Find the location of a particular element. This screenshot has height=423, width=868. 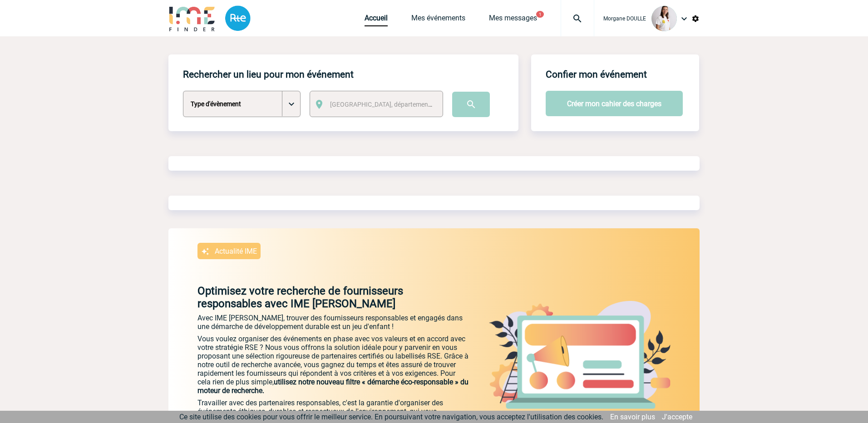

p: Actualité IME is located at coordinates (236, 251).